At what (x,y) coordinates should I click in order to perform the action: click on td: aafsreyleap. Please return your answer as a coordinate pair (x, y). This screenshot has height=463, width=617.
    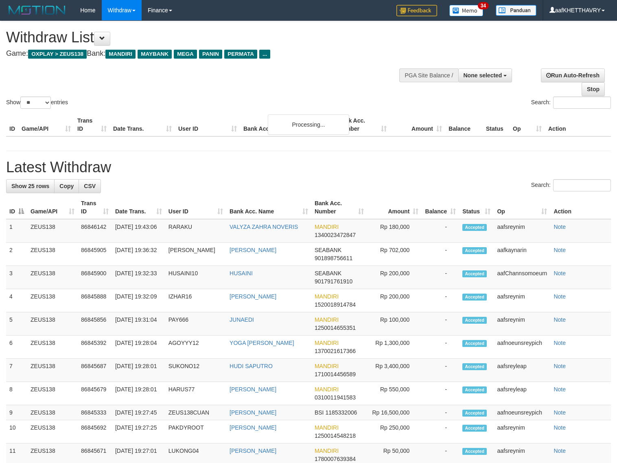
    Looking at the image, I should click on (522, 370).